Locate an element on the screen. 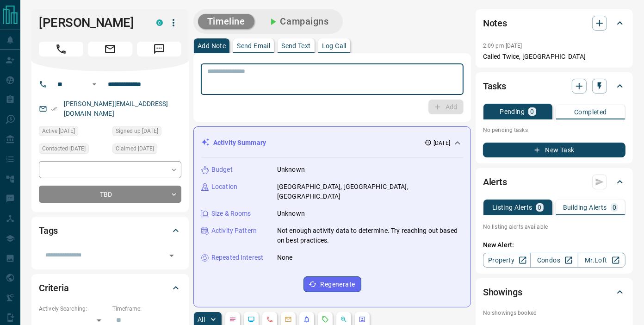 This screenshot has width=644, height=325. button: Regenerate is located at coordinates (332, 284).